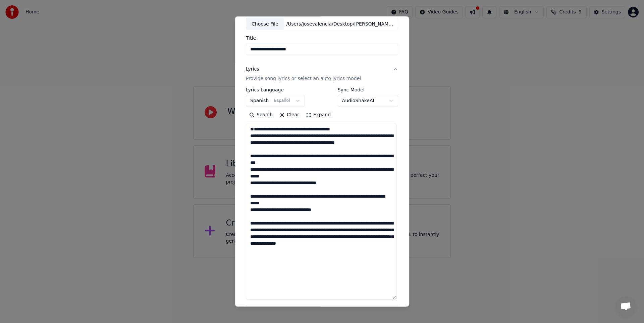 The image size is (644, 323). Describe the element at coordinates (289, 115) in the screenshot. I see `button: Clear` at that location.